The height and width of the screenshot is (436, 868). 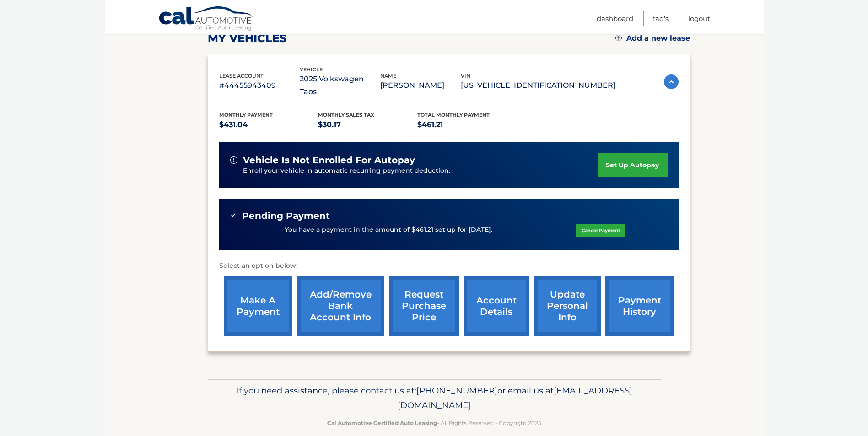 I want to click on span: Monthly sales Tax, so click(x=346, y=115).